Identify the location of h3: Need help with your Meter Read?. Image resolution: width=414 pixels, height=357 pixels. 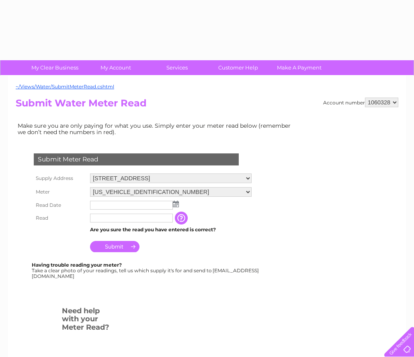
(86, 320).